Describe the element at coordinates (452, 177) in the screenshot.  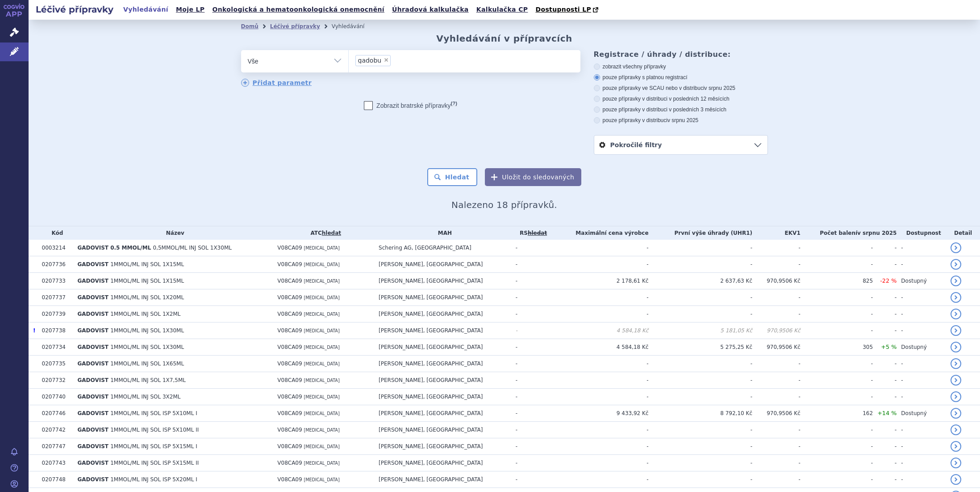
I see `button: Hledat` at that location.